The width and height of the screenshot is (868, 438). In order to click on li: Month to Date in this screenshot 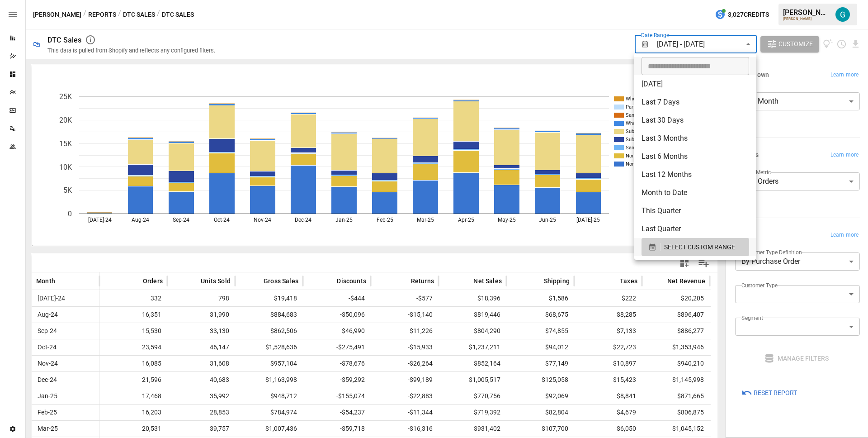, I will do `click(696, 193)`.